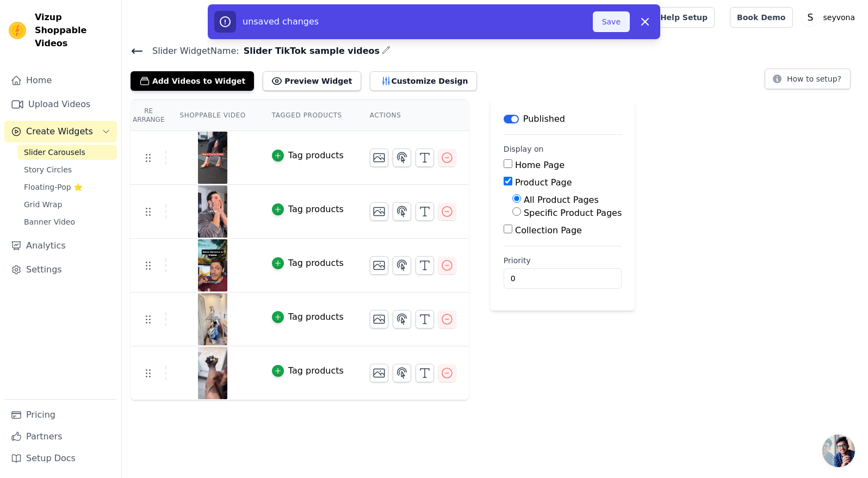  I want to click on span: Banner Video, so click(49, 222).